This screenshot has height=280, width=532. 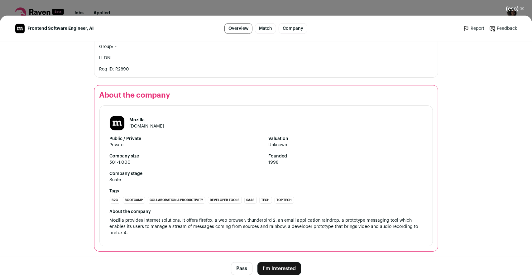 I want to click on span: Unknown, so click(x=346, y=145).